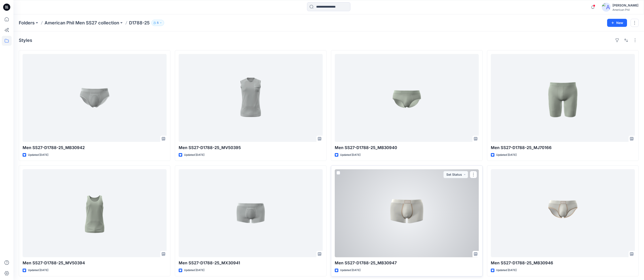  Describe the element at coordinates (158, 23) in the screenshot. I see `button: 5` at that location.